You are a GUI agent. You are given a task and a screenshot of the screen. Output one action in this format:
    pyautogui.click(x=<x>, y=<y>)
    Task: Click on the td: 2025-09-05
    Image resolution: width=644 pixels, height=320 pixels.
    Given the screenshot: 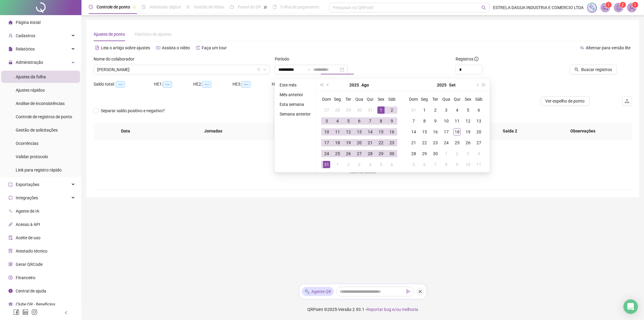 What is the action you would take?
    pyautogui.click(x=381, y=164)
    